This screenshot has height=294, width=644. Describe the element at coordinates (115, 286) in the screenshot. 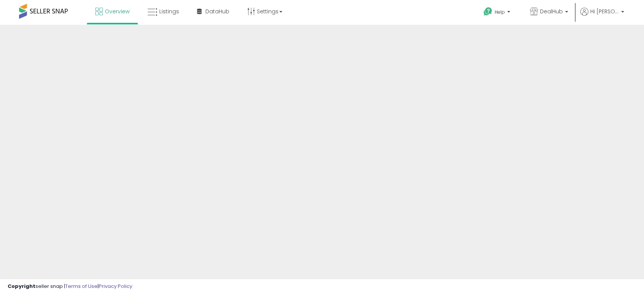

I see `a: Privacy Policy` at that location.